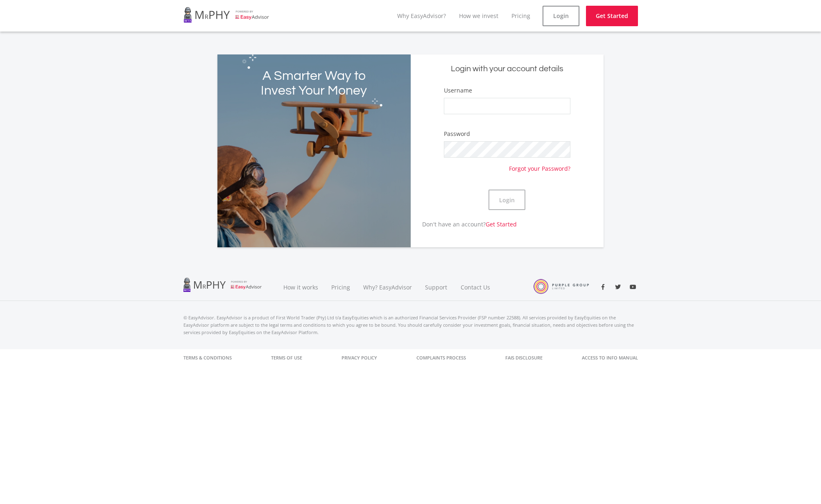 The width and height of the screenshot is (821, 504). Describe the element at coordinates (561, 16) in the screenshot. I see `a: Login` at that location.